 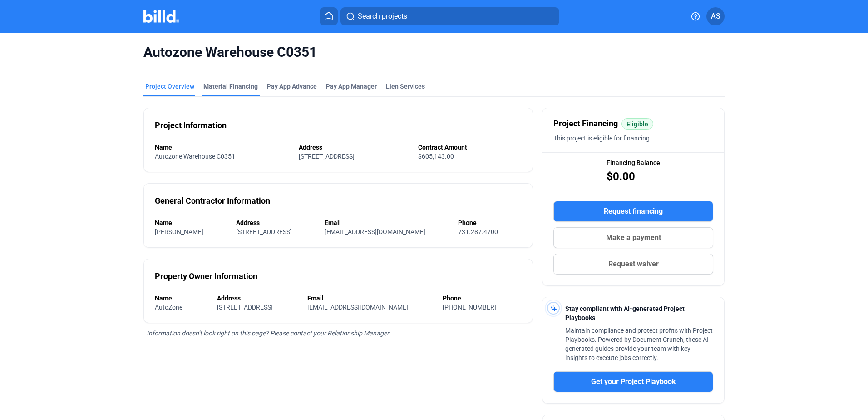 What do you see at coordinates (161, 16) in the screenshot?
I see `img: Billd Company Logo` at bounding box center [161, 16].